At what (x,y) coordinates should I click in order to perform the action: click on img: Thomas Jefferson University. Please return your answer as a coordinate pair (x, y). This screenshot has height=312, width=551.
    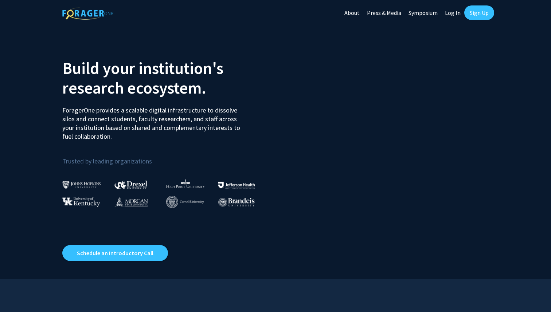
    Looking at the image, I should click on (237, 185).